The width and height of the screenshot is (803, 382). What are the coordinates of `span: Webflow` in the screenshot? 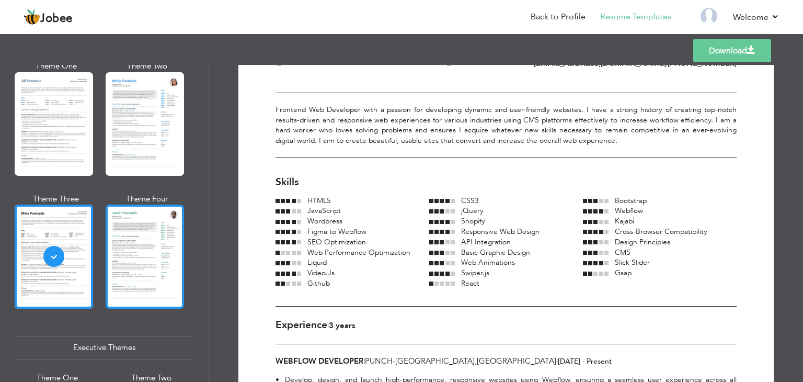 It's located at (629, 210).